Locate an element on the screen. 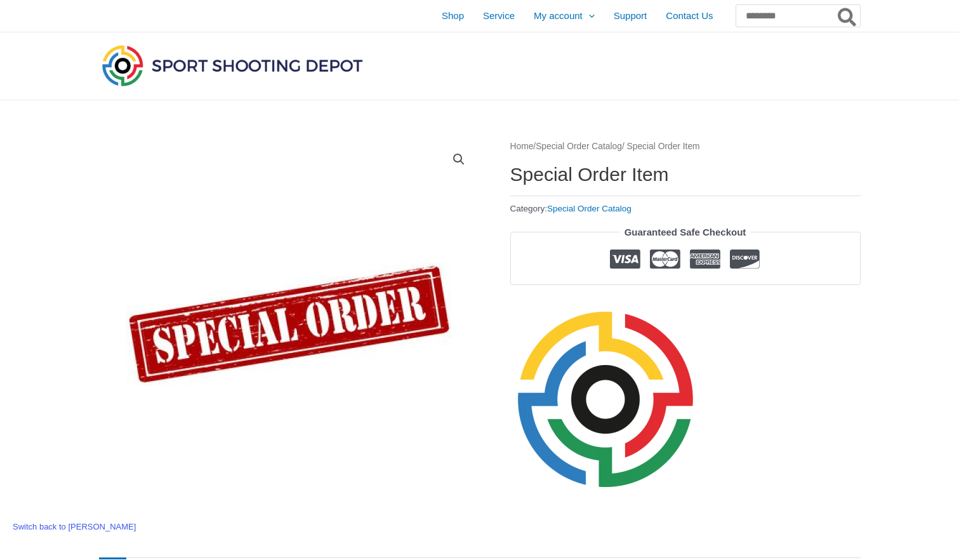 The width and height of the screenshot is (959, 560). legend: Guaranteed Safe Checkout is located at coordinates (686, 233).